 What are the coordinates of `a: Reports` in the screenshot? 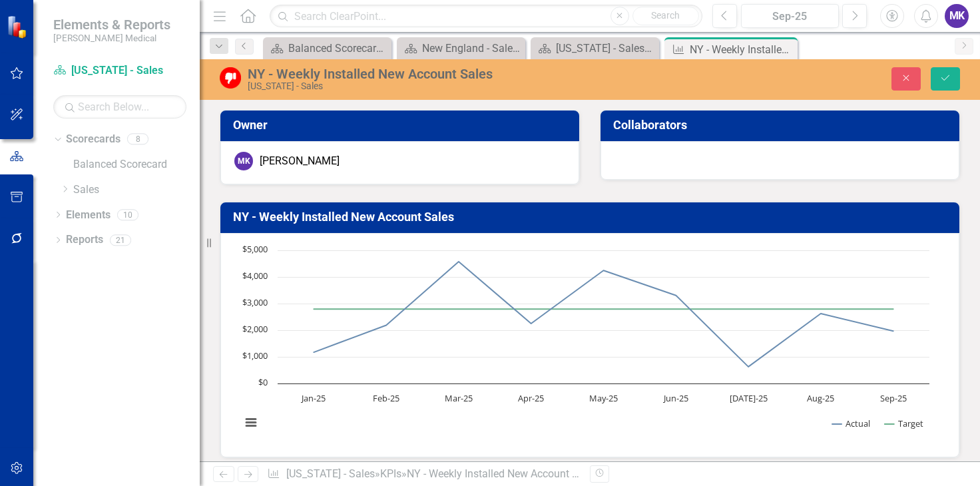 It's located at (85, 239).